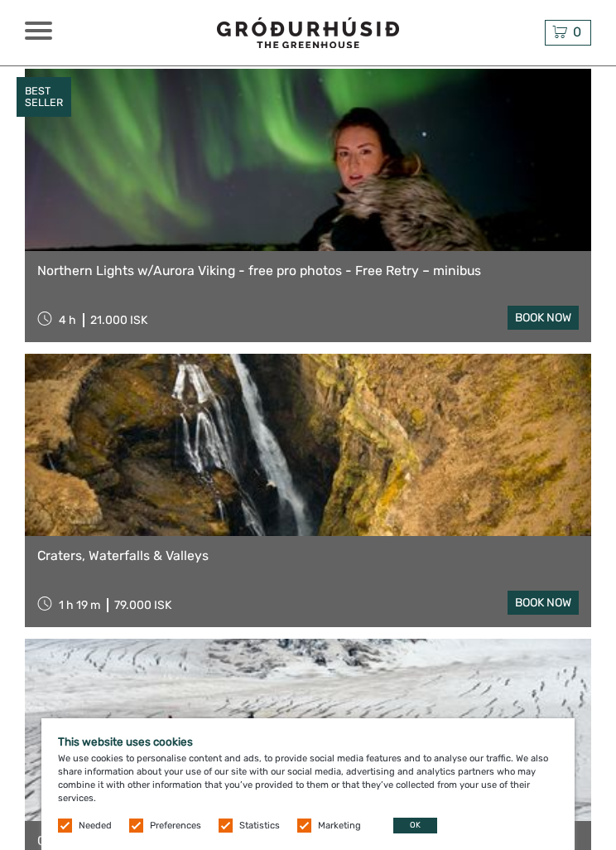 This screenshot has width=616, height=850. What do you see at coordinates (577, 32) in the screenshot?
I see `span: 0` at bounding box center [577, 32].